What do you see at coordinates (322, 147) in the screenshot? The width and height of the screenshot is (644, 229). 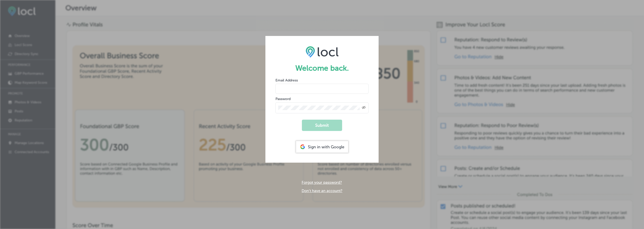 I see `div: Sign in with Google` at bounding box center [322, 147].